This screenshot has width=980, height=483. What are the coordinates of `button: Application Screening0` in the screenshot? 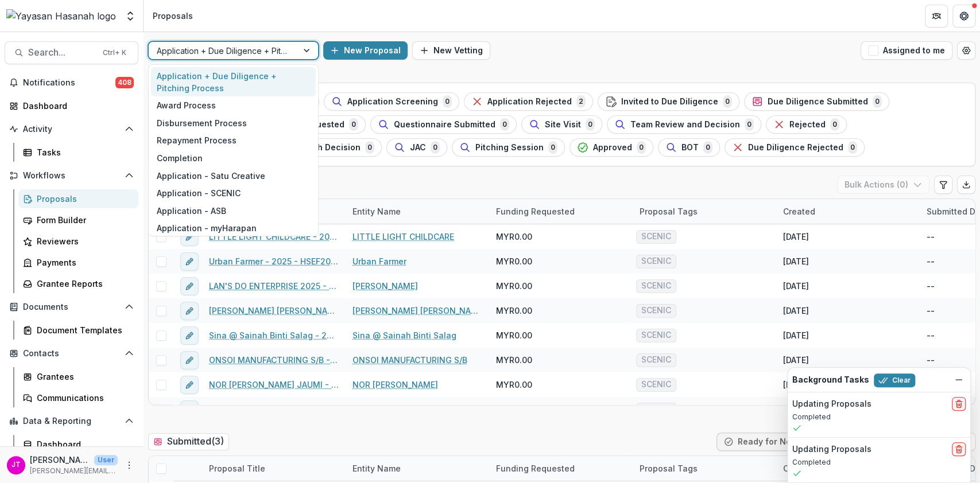 It's located at (391, 101).